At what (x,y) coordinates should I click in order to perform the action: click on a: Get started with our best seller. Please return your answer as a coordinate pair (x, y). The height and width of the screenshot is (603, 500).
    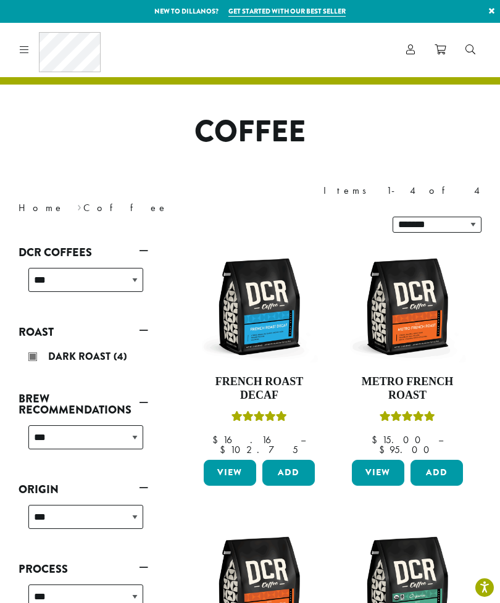
    Looking at the image, I should click on (287, 11).